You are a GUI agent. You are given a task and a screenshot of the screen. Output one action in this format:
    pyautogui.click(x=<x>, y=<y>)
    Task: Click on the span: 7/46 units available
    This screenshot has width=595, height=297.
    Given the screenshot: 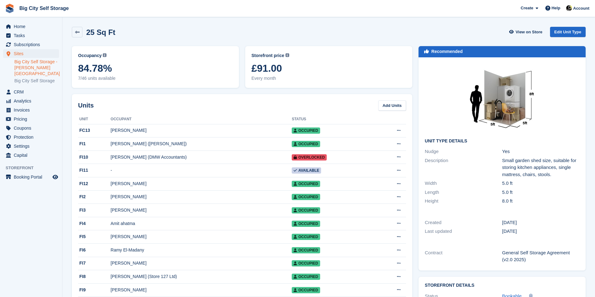 What is the action you would take?
    pyautogui.click(x=155, y=78)
    